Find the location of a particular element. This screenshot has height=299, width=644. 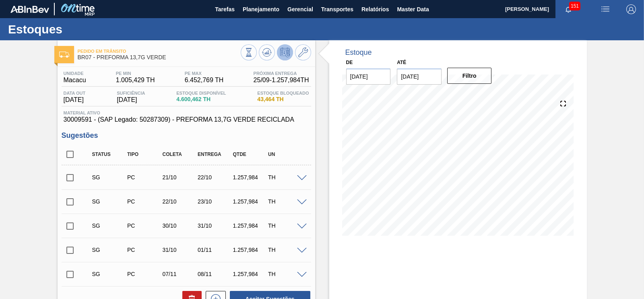

span: 30009591 - (SAP Legado: 50287309) - PREFORMA 13,7G VERDE RECICLADA is located at coordinates (186, 119).